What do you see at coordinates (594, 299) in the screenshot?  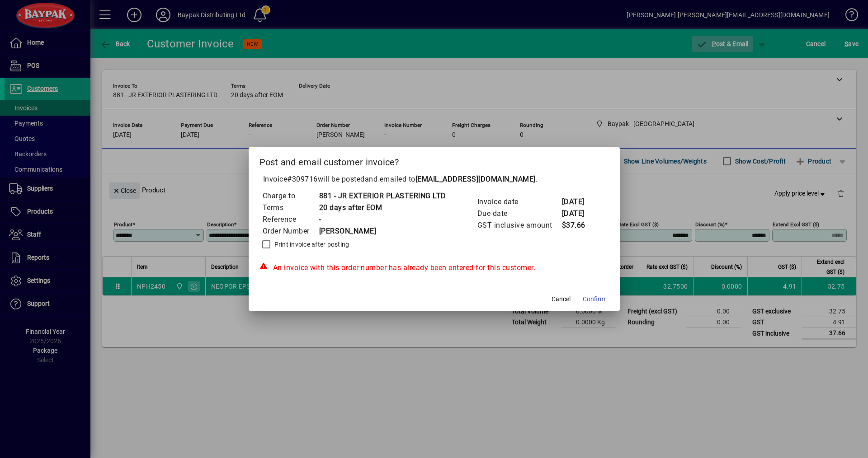 I see `span: Confirm` at bounding box center [594, 299].